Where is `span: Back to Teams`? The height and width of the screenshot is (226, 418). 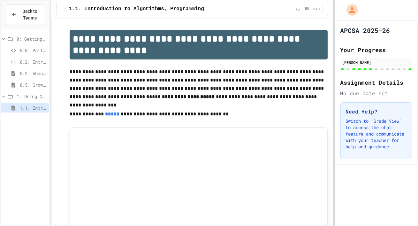 span: Back to Teams is located at coordinates (30, 15).